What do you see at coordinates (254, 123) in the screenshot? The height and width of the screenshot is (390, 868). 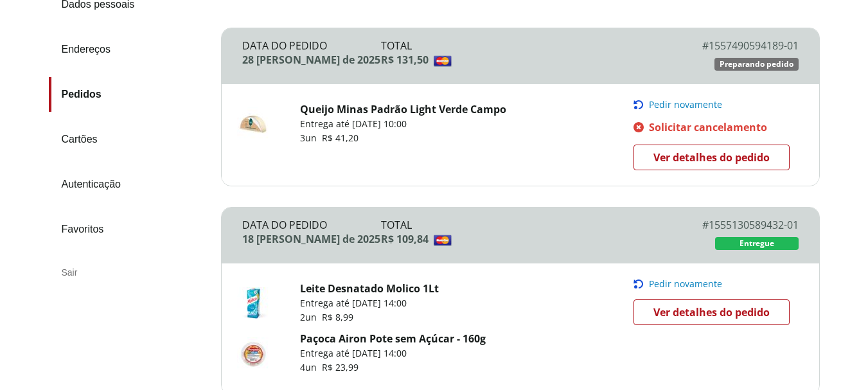 I see `img: Queijo Minas Padrão Light Verde Campo` at bounding box center [254, 123].